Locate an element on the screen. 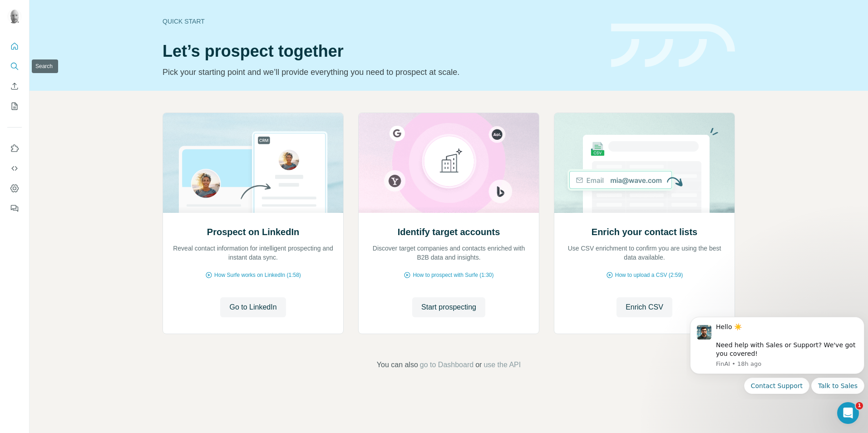 The image size is (868, 433). button: Dashboard is located at coordinates (14, 188).